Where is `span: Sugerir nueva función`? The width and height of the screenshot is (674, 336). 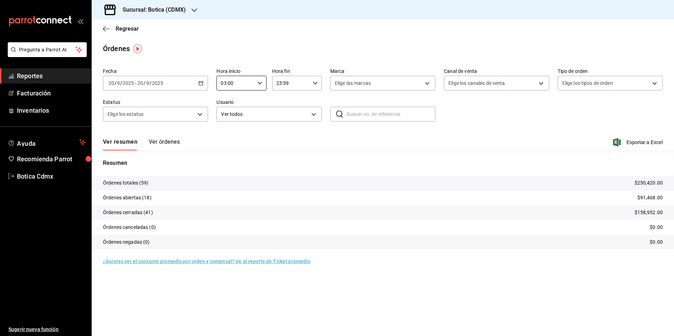
span: Sugerir nueva función is located at coordinates (47, 330).